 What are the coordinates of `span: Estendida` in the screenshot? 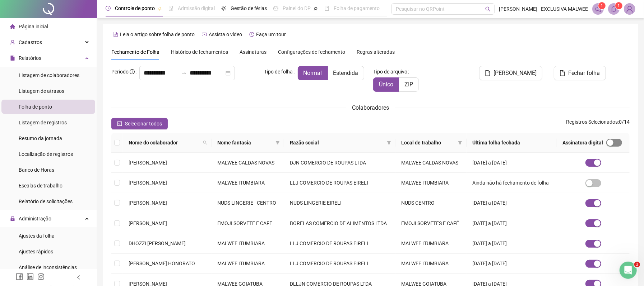 It's located at (346, 73).